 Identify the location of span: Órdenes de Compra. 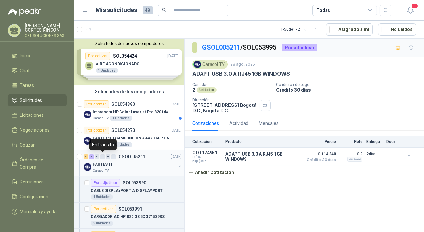
(40, 164).